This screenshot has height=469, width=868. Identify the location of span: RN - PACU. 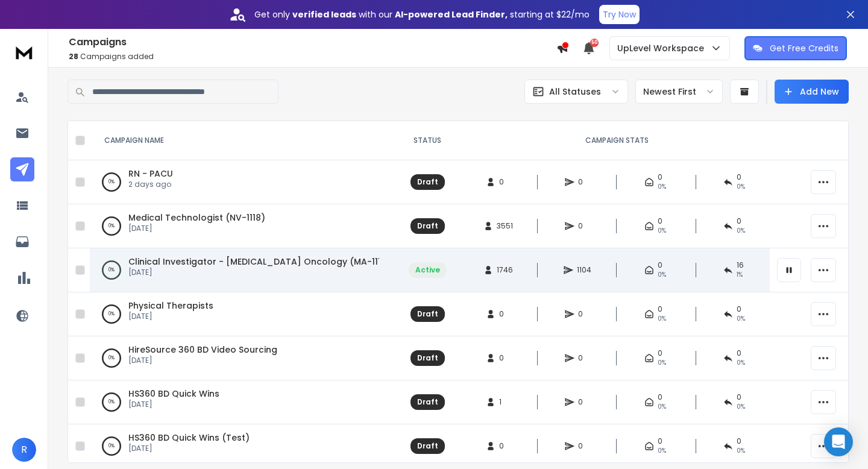
(150, 174).